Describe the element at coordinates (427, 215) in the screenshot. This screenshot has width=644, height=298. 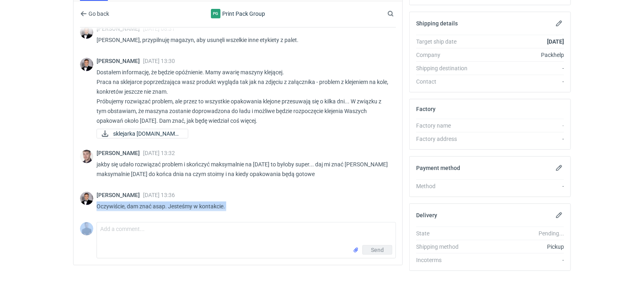
I see `h2: Delivery` at that location.